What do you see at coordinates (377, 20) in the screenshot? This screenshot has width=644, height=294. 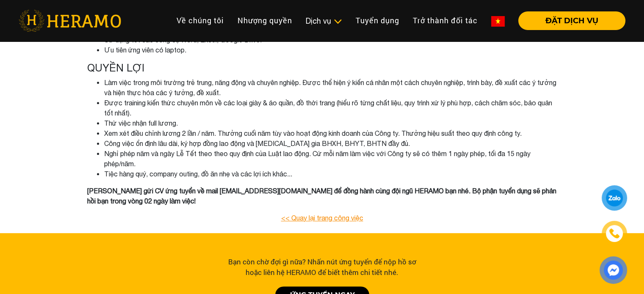 I see `a: Tuyển dụng` at bounding box center [377, 20].